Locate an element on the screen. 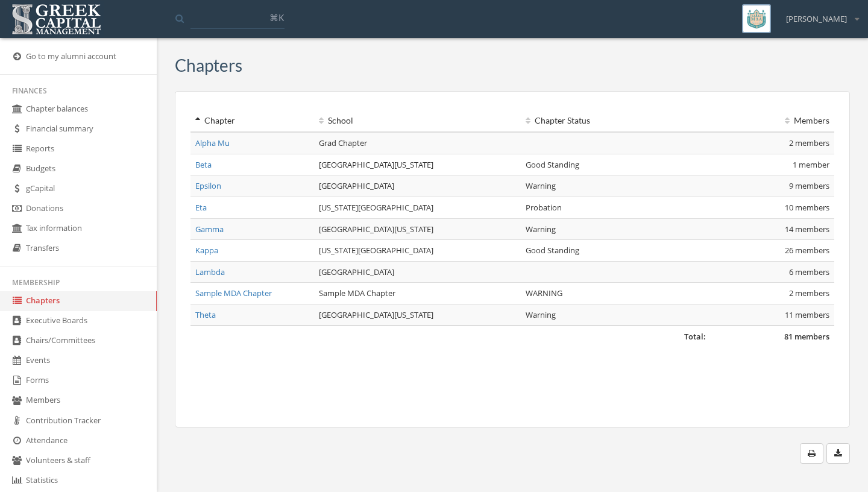 Image resolution: width=868 pixels, height=492 pixels. a: Eta is located at coordinates (201, 207).